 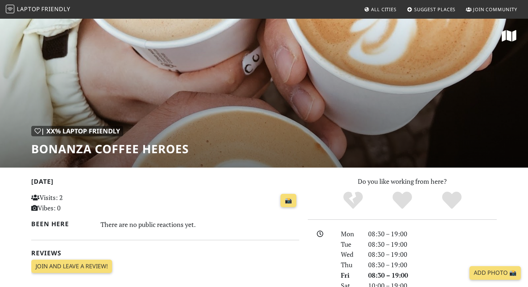 What do you see at coordinates (77, 131) in the screenshot?
I see `div: | XX% Laptop Friendly` at bounding box center [77, 131].